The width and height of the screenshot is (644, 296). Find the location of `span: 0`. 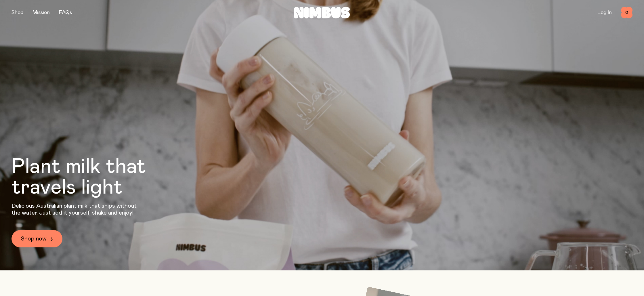

span: 0 is located at coordinates (627, 12).